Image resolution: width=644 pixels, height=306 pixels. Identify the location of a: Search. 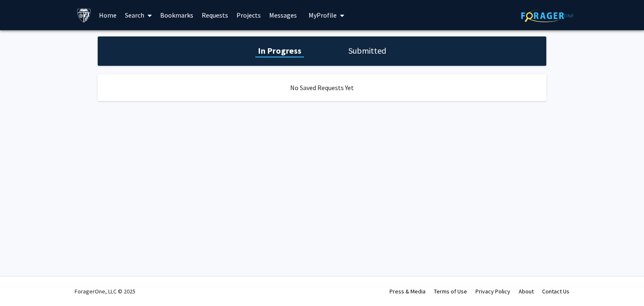
(138, 15).